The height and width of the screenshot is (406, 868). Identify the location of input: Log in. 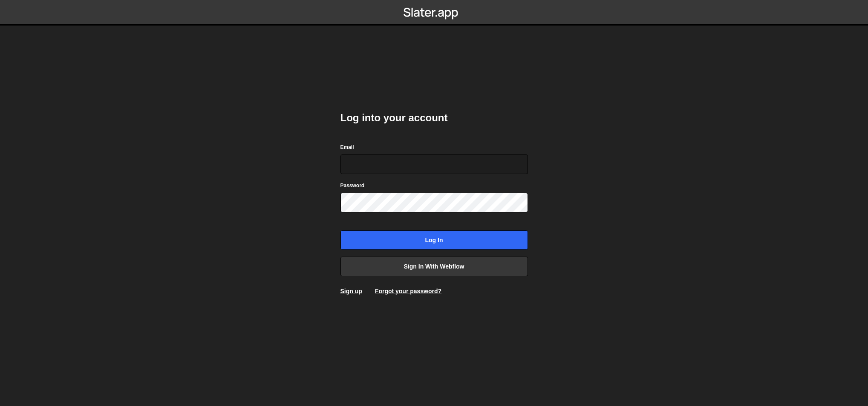
(434, 240).